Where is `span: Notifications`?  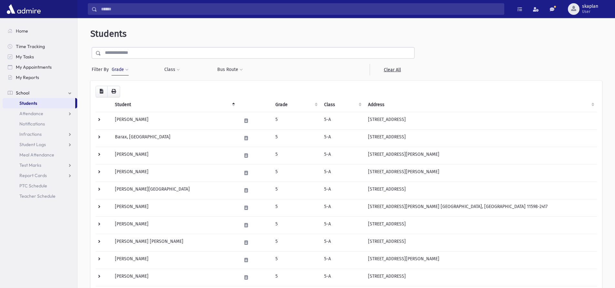 span: Notifications is located at coordinates (32, 124).